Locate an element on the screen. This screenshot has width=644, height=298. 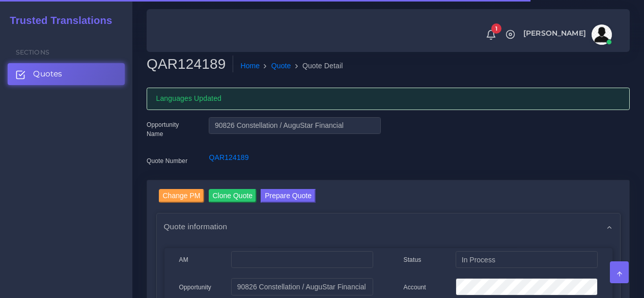
span: 1 is located at coordinates (496, 28).